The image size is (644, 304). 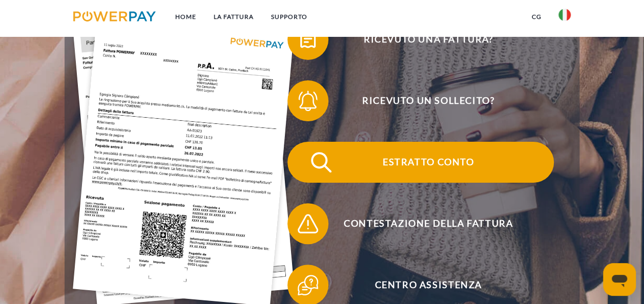 I want to click on span: Estratto conto, so click(x=428, y=162).